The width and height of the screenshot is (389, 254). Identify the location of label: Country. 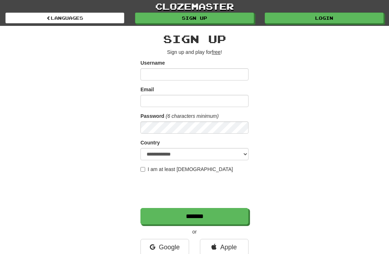
(150, 143).